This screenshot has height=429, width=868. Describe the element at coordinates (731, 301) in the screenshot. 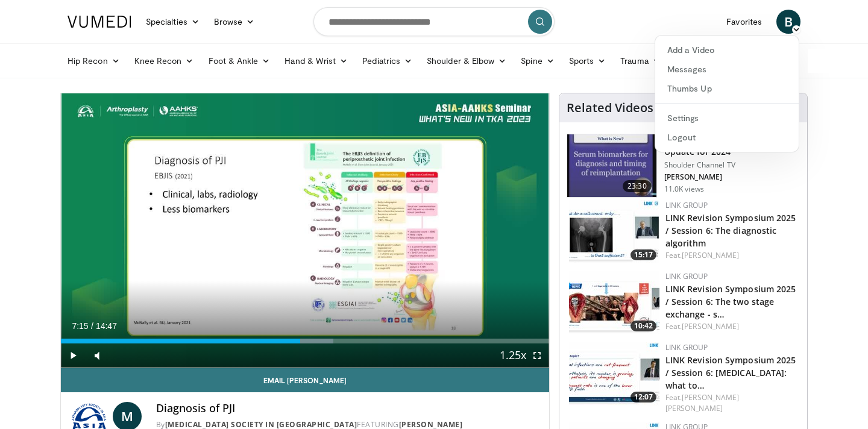

I see `a: LINK Revision Symposium 2025 / Session 6: The two stage exchange - s…` at that location.